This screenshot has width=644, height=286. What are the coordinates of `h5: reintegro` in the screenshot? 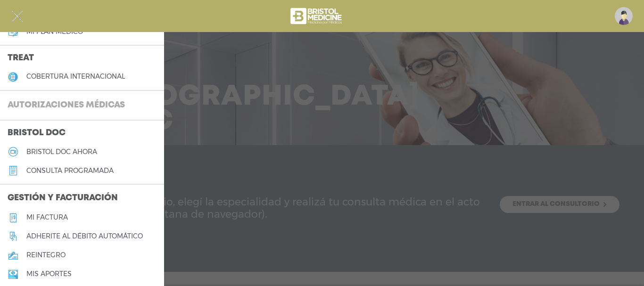 It's located at (46, 255).